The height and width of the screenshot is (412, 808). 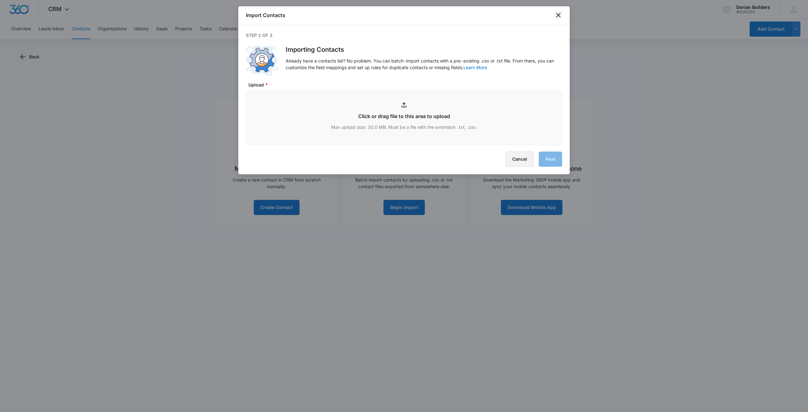 What do you see at coordinates (424, 64) in the screenshot?
I see `p: Already have a contacts list? No problem. You can batch-import contacts with a pre-existing .csv ...` at bounding box center [424, 64].